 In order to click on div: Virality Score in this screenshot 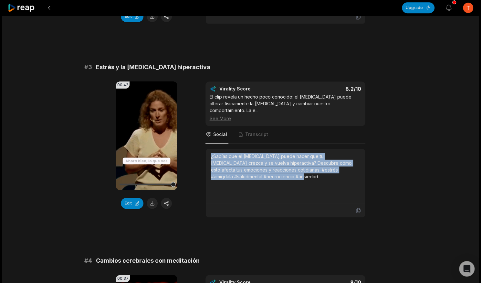, I will do `click(254, 89)`.